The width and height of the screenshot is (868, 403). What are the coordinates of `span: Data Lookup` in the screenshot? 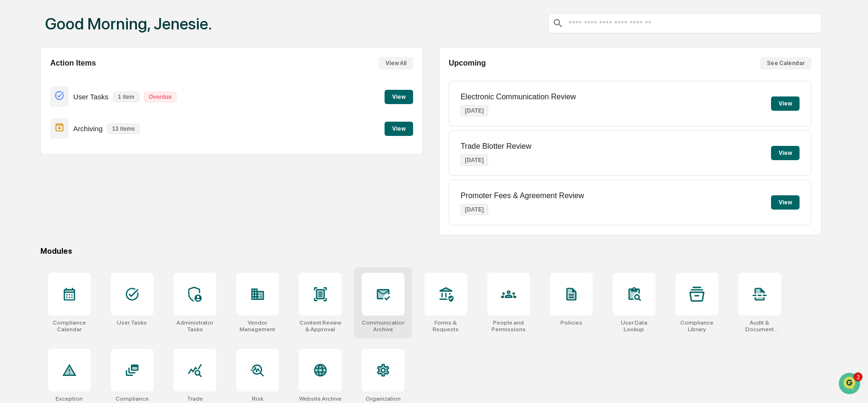 It's located at (40, 217).